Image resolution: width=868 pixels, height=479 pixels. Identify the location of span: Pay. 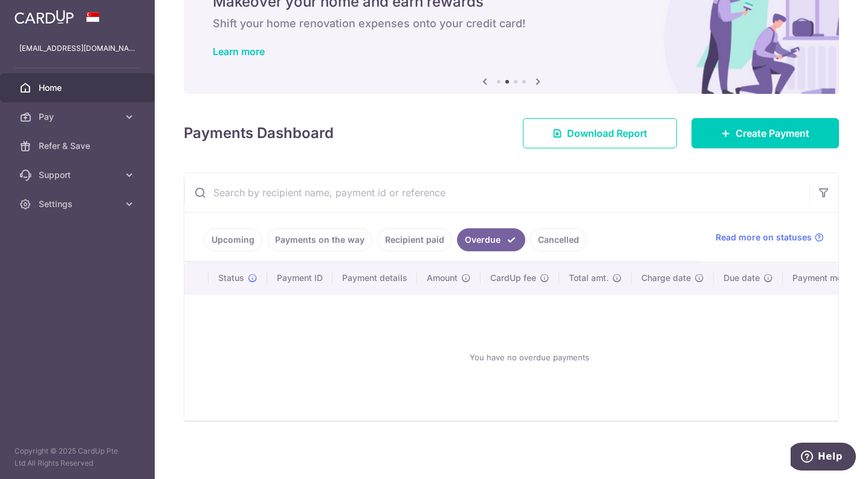
(78, 117).